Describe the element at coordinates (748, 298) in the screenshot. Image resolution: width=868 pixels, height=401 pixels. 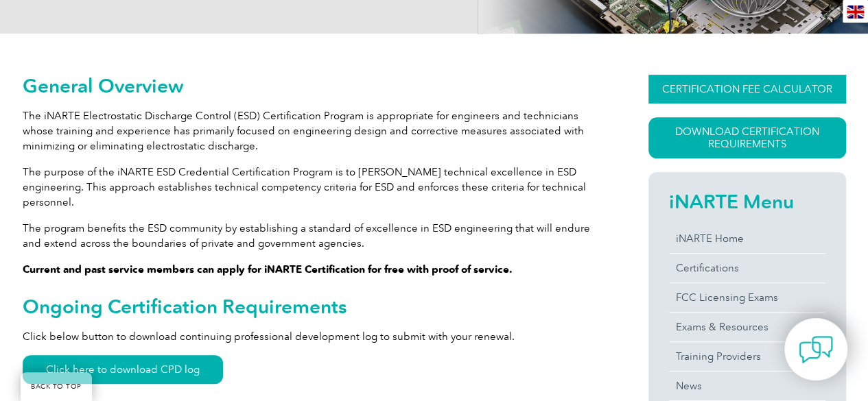
I see `a: FCC Licensing Exams` at that location.